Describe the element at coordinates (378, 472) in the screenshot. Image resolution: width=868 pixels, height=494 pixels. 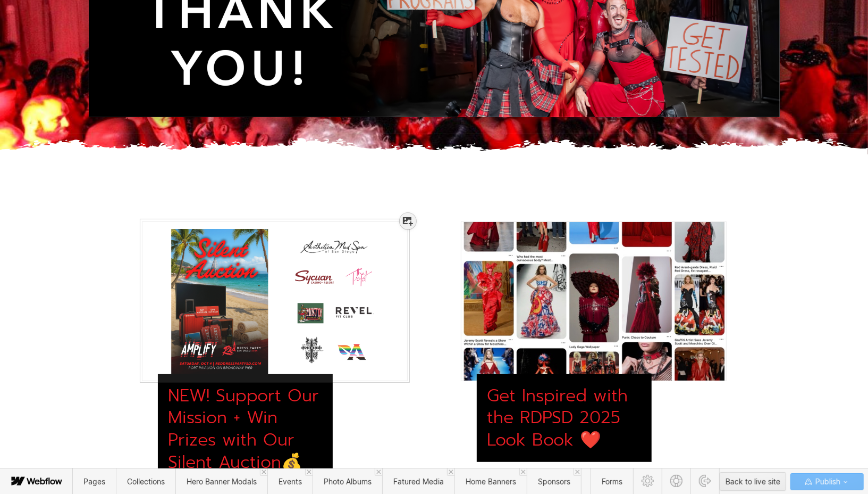
I see `a: Close 'Photo Albums' tab` at that location.